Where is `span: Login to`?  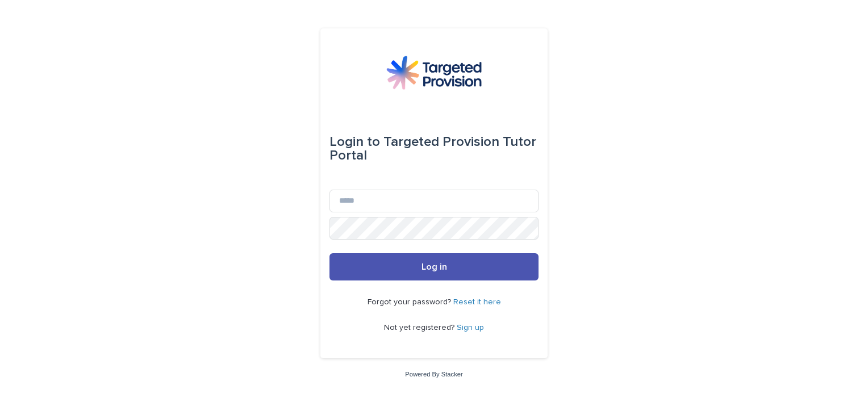 span: Login to is located at coordinates (354, 142).